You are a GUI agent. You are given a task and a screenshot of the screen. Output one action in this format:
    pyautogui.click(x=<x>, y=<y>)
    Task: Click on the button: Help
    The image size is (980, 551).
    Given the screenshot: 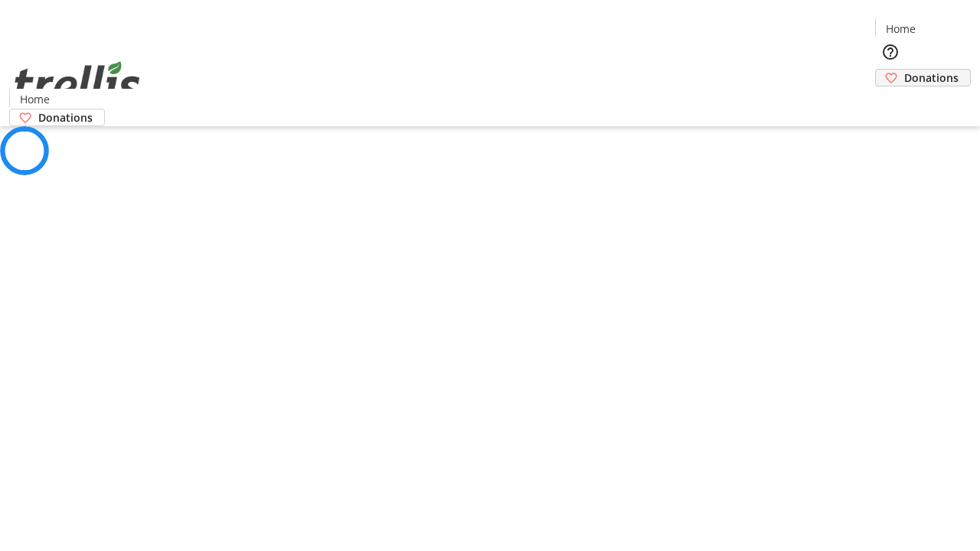 What is the action you would take?
    pyautogui.click(x=891, y=52)
    